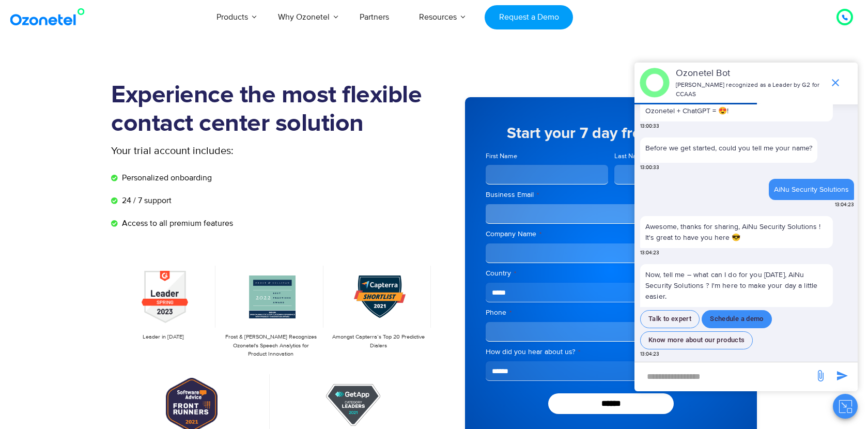 The height and width of the screenshot is (429, 868). What do you see at coordinates (675, 156) in the screenshot?
I see `label: Last Name` at bounding box center [675, 156].